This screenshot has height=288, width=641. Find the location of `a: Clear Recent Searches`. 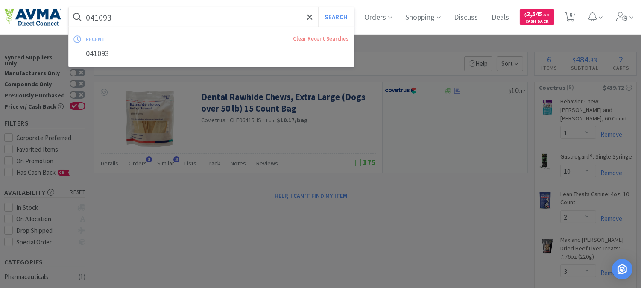

a: Clear Recent Searches is located at coordinates (321, 38).